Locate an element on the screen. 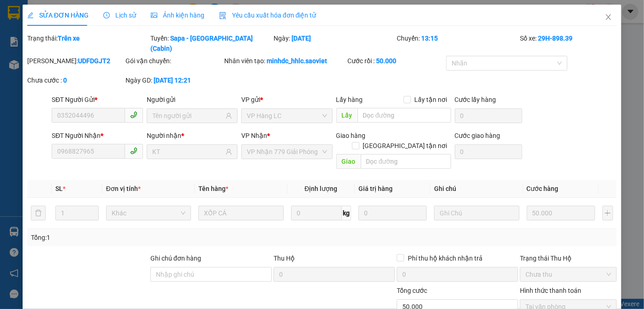 This screenshot has height=309, width=644. label: Cước lấy hàng is located at coordinates (475, 100).